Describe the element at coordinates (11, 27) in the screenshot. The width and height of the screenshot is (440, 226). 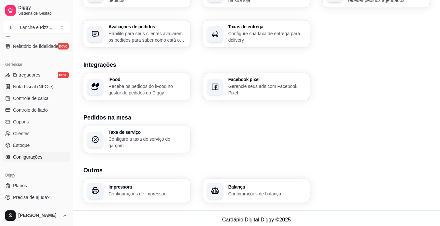
I see `span: L` at that location.